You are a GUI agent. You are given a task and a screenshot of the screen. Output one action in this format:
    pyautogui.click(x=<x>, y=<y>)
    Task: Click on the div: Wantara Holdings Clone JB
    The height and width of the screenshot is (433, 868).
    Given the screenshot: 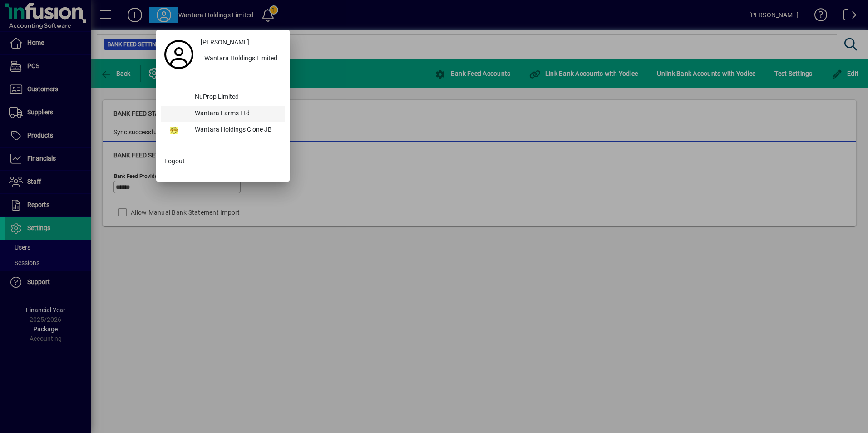 What is the action you would take?
    pyautogui.click(x=236, y=130)
    